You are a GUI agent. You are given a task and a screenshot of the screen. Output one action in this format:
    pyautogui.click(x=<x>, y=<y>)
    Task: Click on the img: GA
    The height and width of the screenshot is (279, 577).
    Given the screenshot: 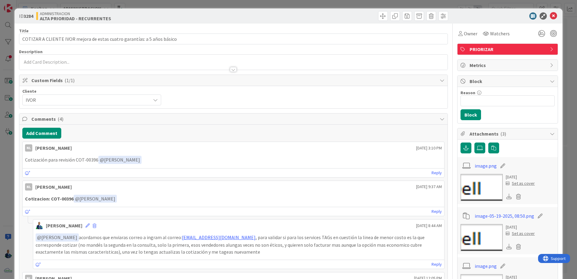 What is the action you would take?
    pyautogui.click(x=39, y=225)
    